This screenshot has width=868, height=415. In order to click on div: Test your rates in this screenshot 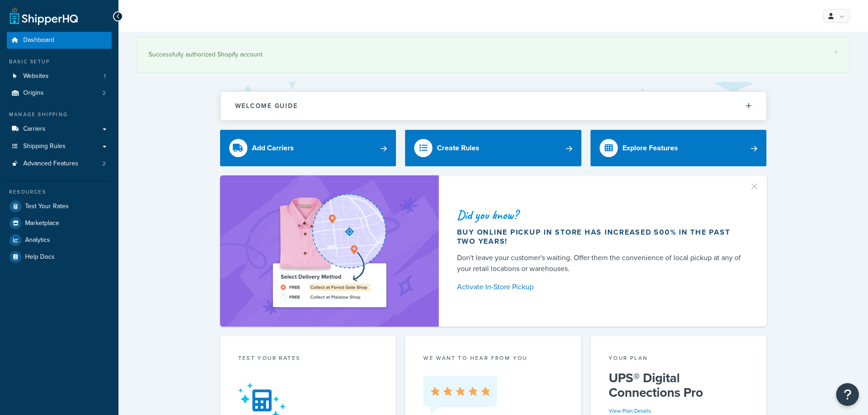, I will do `click(308, 359)`.